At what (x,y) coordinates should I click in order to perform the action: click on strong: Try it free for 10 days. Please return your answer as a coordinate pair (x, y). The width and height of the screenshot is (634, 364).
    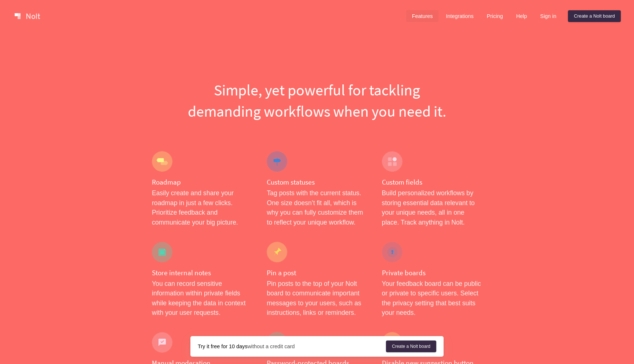
    Looking at the image, I should click on (223, 346).